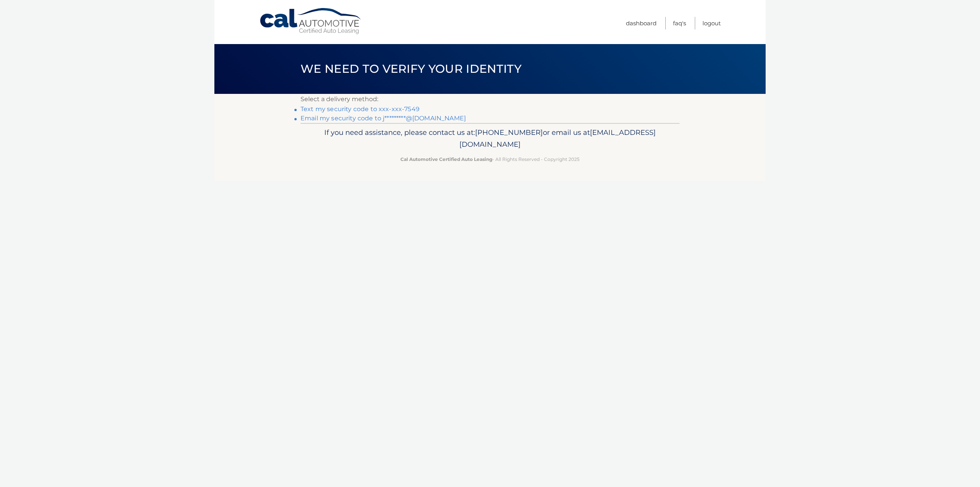 The width and height of the screenshot is (980, 487). What do you see at coordinates (411, 68) in the screenshot?
I see `span: We need to verify your identity` at bounding box center [411, 68].